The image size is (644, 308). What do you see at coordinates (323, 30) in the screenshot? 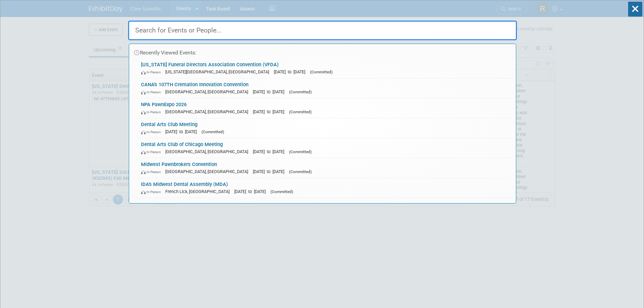
I see `input: Search for Events or People...` at bounding box center [323, 30].